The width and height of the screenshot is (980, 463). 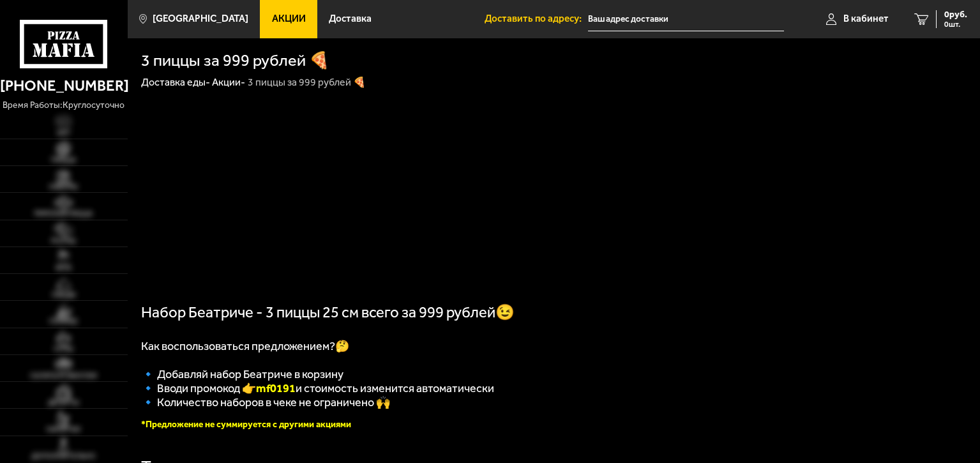 What do you see at coordinates (536, 18) in the screenshot?
I see `span: Доставить по адресу:` at bounding box center [536, 18].